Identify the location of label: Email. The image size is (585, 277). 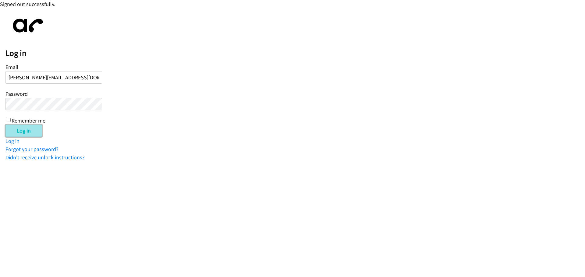
(12, 67).